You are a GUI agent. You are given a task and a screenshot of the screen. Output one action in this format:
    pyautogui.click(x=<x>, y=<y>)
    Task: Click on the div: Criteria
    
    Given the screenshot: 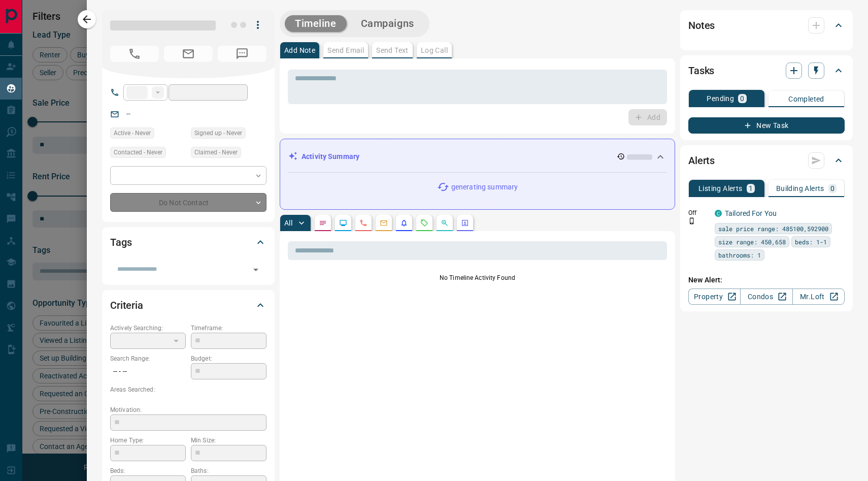 What is the action you would take?
    pyautogui.click(x=189, y=305)
    